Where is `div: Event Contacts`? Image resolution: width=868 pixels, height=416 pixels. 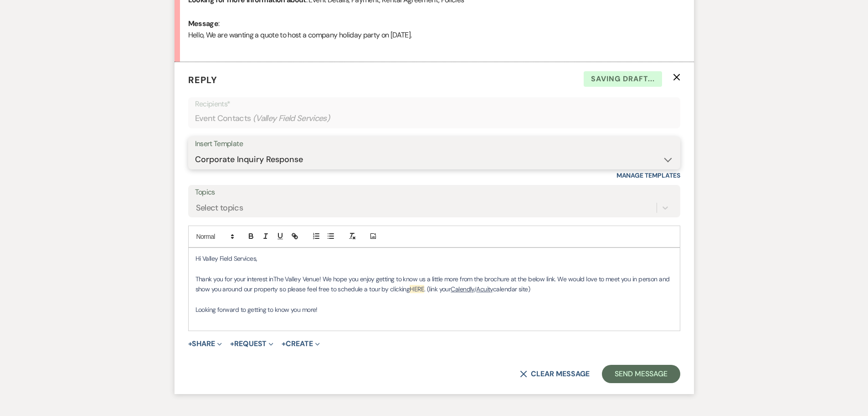
div: Event Contacts is located at coordinates (434, 118).